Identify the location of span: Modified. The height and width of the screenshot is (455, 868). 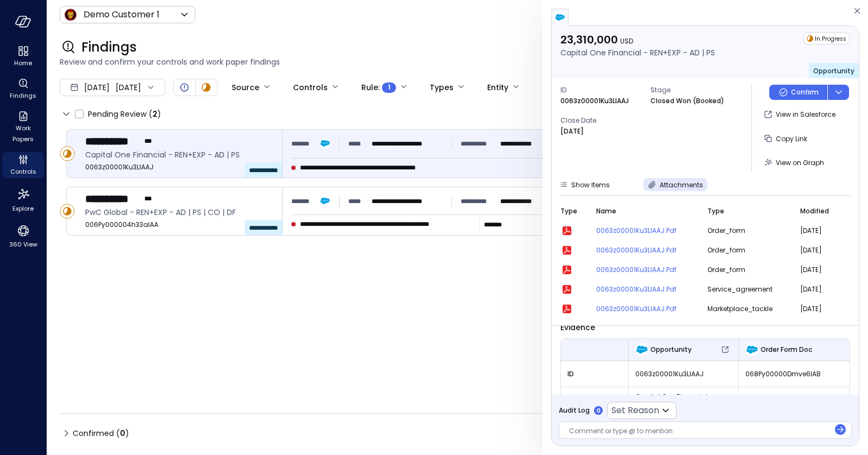
(814, 211).